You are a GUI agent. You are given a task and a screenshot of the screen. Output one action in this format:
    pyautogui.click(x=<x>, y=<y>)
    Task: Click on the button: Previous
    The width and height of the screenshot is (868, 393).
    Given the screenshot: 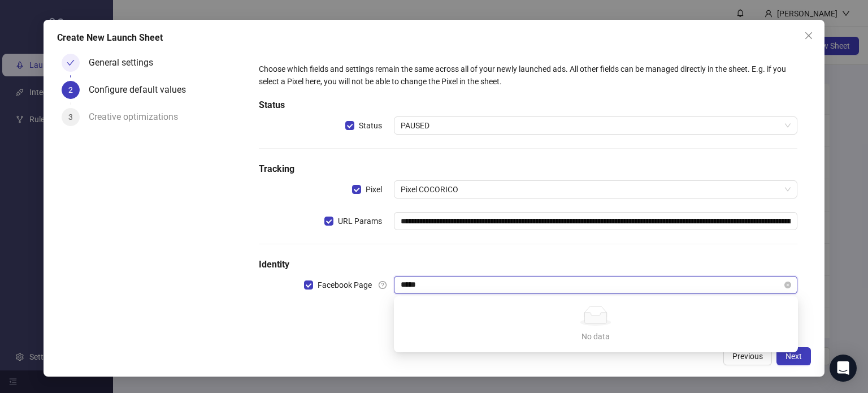 What is the action you would take?
    pyautogui.click(x=748, y=356)
    